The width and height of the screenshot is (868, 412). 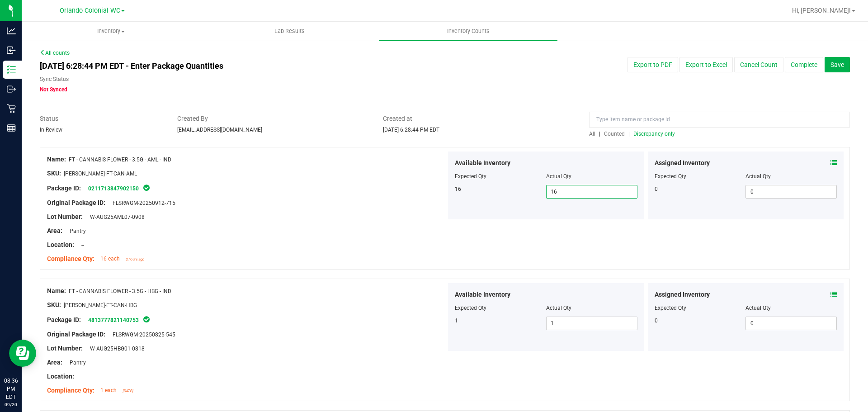 I want to click on button: Save, so click(x=837, y=64).